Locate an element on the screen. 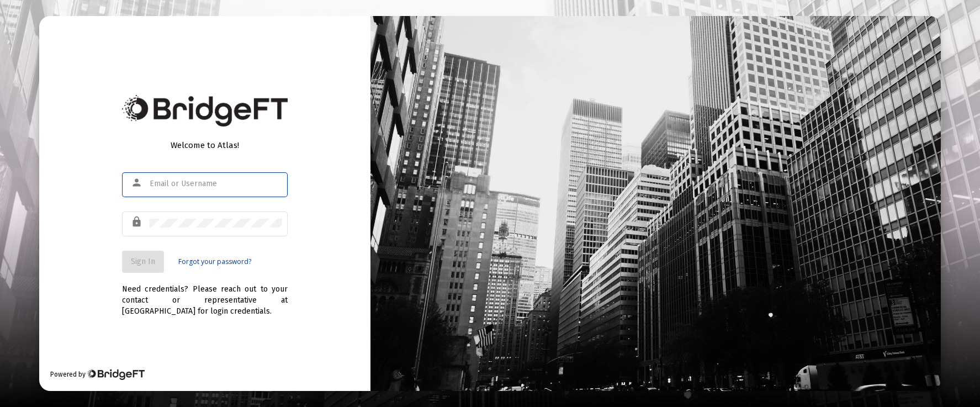  mat-icon: person is located at coordinates (138, 183).